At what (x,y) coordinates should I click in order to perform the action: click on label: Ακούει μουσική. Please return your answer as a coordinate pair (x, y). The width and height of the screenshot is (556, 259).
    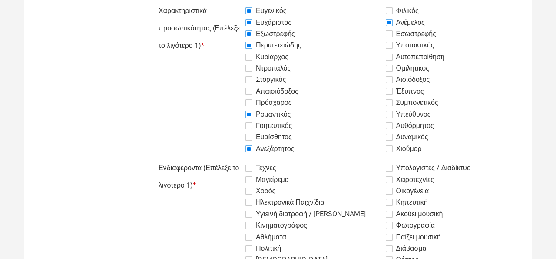
    Looking at the image, I should click on (415, 214).